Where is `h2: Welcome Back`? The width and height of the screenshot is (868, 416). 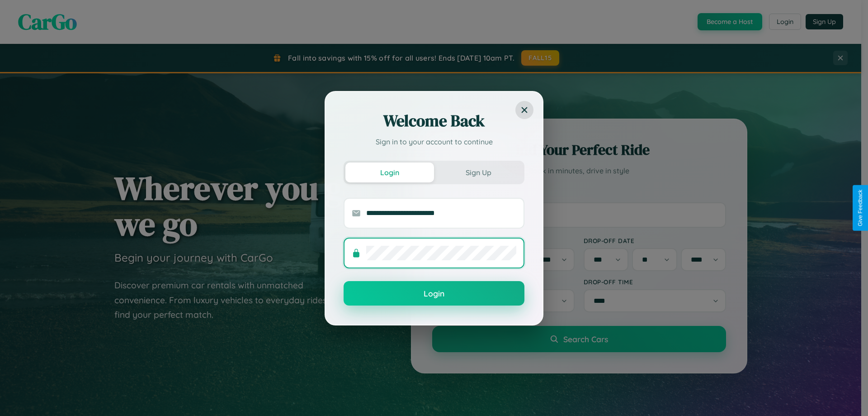
h2: Welcome Back is located at coordinates (434, 121).